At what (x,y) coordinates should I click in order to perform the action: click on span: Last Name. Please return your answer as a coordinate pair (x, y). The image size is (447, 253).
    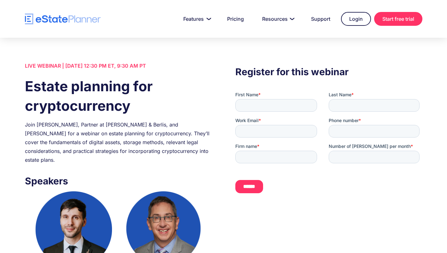
    Looking at the image, I should click on (105, 3).